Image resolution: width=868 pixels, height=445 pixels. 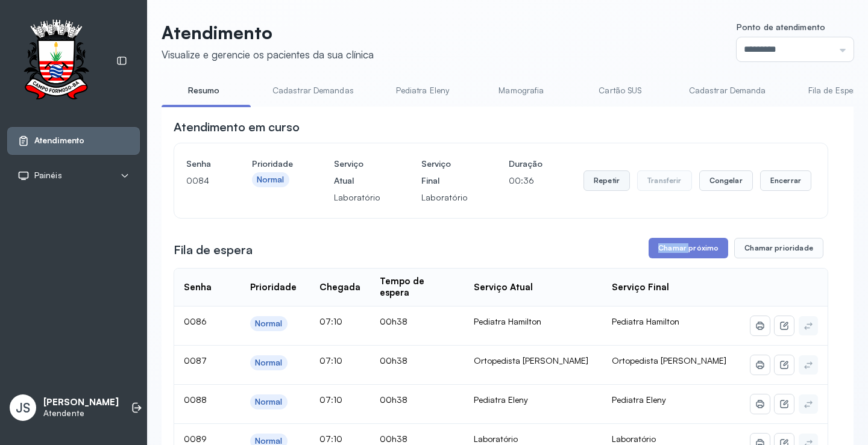 I want to click on button: Congelar, so click(x=726, y=181).